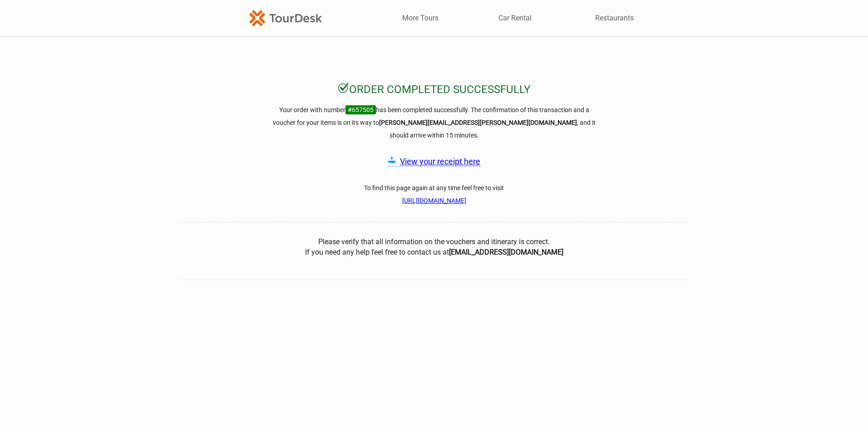 The width and height of the screenshot is (868, 433). I want to click on img: TourDesk-logo-td-orange-v1.png, so click(286, 18).